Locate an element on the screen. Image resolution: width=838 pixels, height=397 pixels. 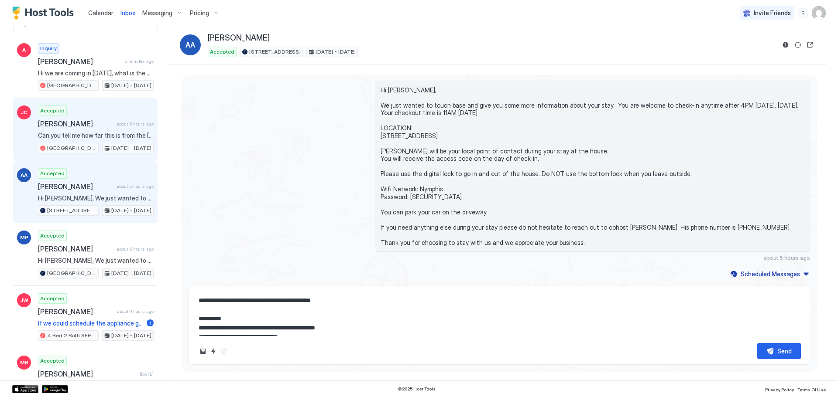
span: A is located at coordinates (24, 50).